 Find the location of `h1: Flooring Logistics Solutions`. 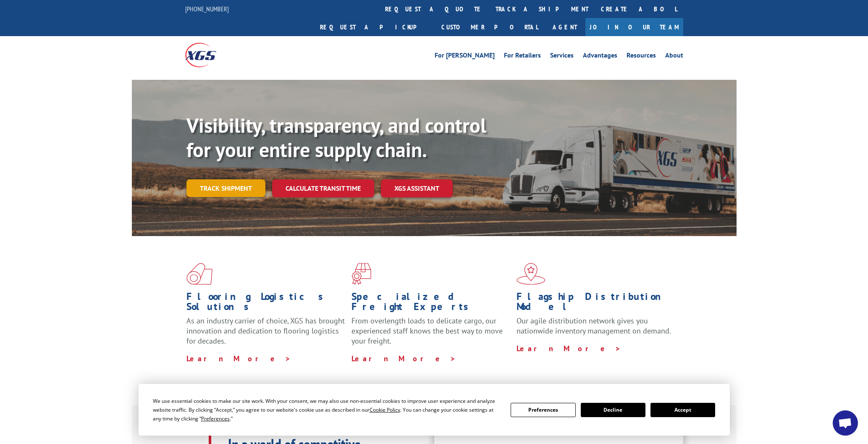

h1: Flooring Logistics Solutions is located at coordinates (266, 304).